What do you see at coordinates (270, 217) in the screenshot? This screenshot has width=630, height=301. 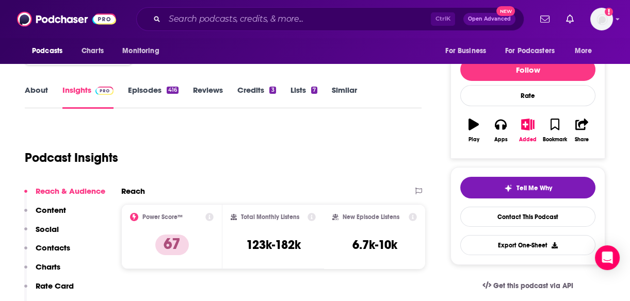 I see `h2: Total Monthly Listens` at bounding box center [270, 217].